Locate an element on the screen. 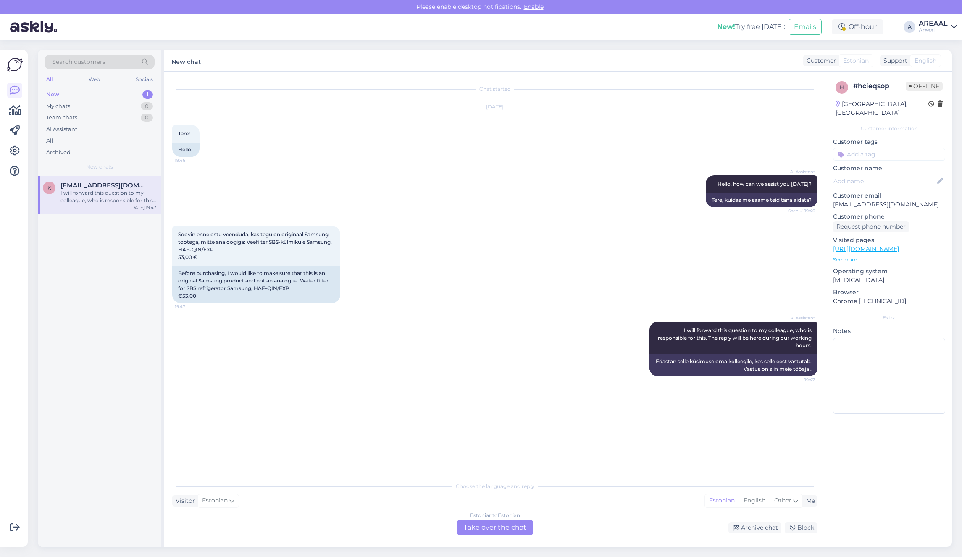 The height and width of the screenshot is (557, 962). div: Chat started is located at coordinates (495, 89).